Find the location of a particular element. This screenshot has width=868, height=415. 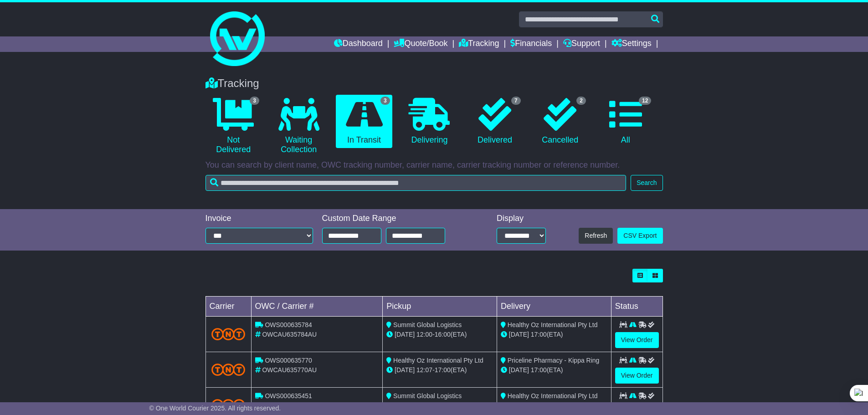

a: 3 In Transit is located at coordinates (364, 122).